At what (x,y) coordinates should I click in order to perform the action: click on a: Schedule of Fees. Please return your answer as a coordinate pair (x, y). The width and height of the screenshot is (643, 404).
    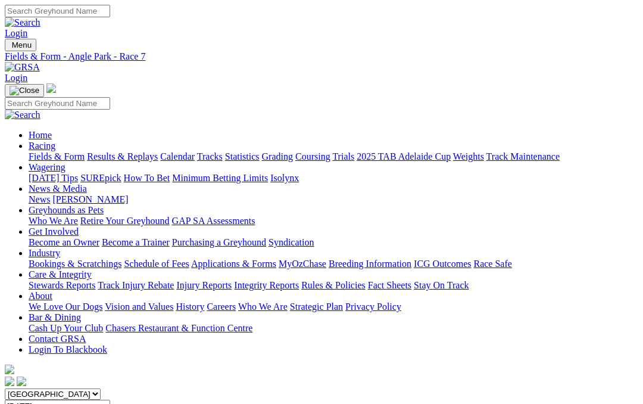
    Looking at the image, I should click on (156, 263).